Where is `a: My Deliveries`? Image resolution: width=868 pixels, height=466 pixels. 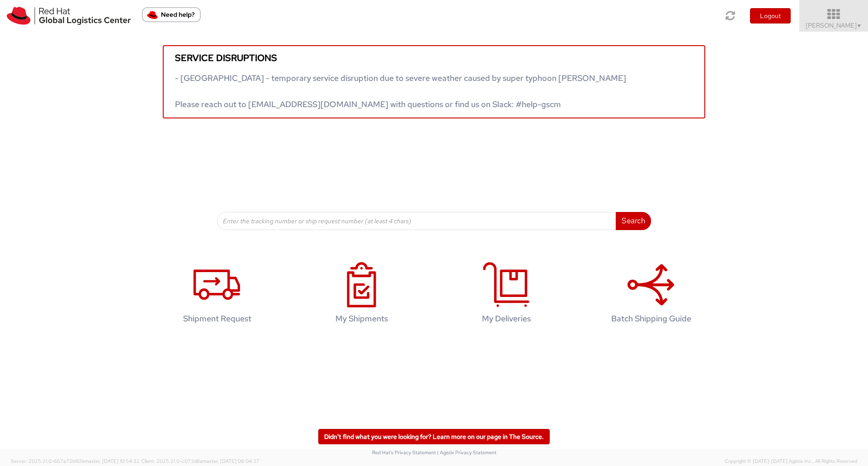
a: My Deliveries is located at coordinates (506, 295).